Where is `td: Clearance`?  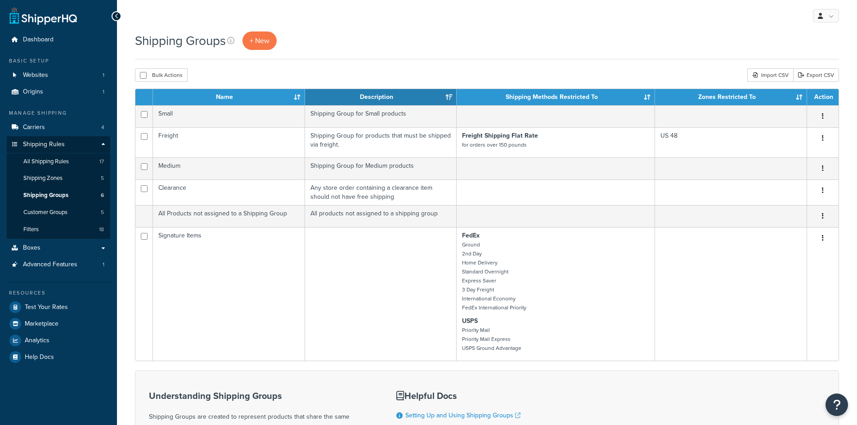 td: Clearance is located at coordinates (229, 192).